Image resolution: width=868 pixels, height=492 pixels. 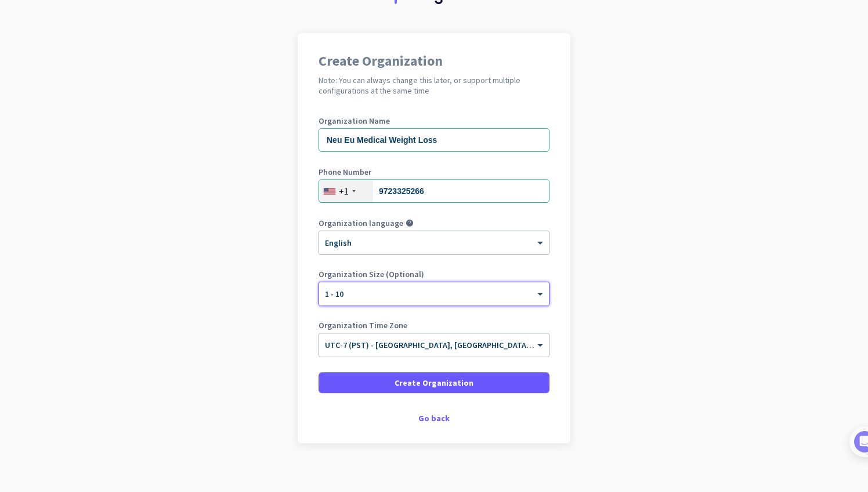 I want to click on label: Phone Number, so click(x=434, y=172).